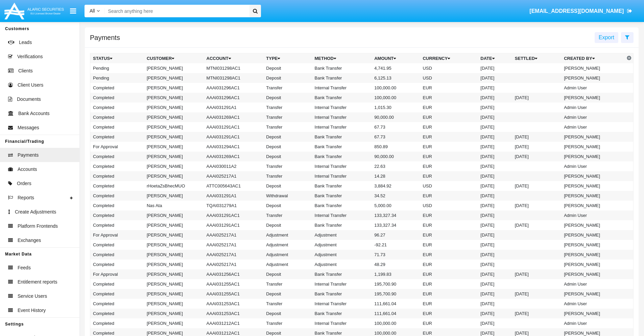 Image resolution: width=644 pixels, height=336 pixels. Describe the element at coordinates (34, 113) in the screenshot. I see `span: Bank Accounts` at that location.